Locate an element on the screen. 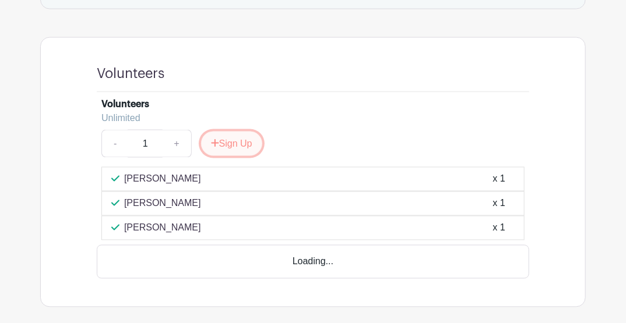 The image size is (626, 323). div: Loading... is located at coordinates (313, 262).